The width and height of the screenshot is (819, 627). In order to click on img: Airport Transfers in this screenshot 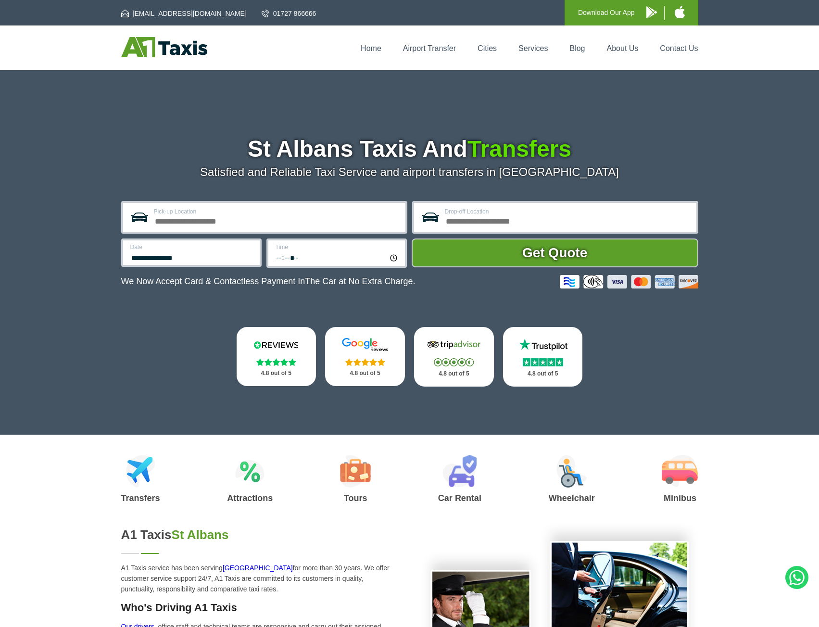, I will do `click(140, 471)`.